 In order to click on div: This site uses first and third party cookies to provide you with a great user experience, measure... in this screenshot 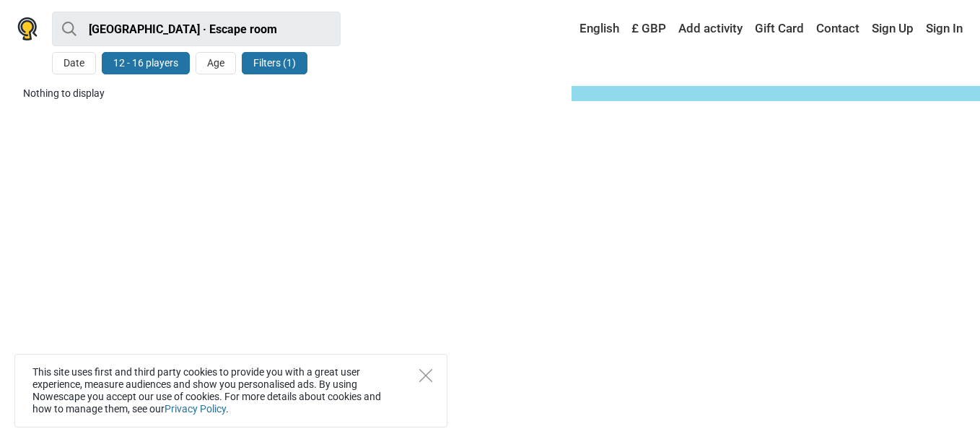, I will do `click(231, 390)`.